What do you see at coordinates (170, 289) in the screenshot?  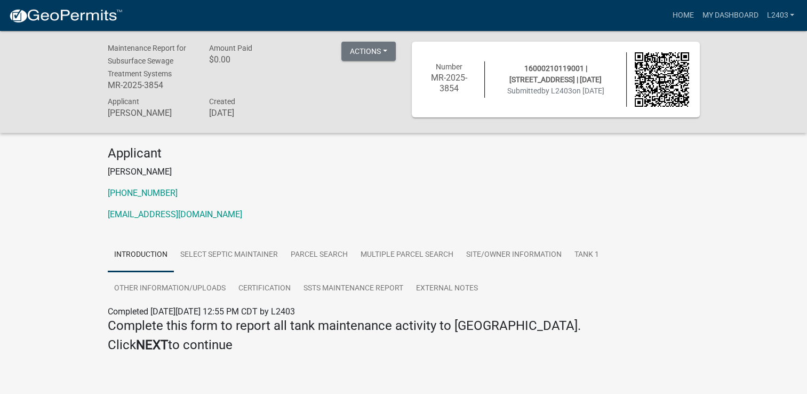 I see `a: Other Information/Uploads` at bounding box center [170, 289].